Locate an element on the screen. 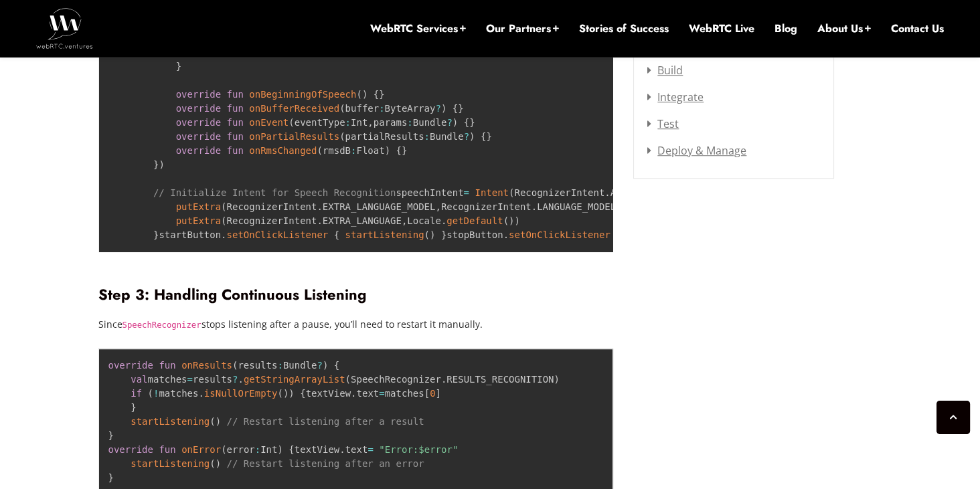 The width and height of the screenshot is (980, 489). img: WebRTC.ventures is located at coordinates (64, 28).